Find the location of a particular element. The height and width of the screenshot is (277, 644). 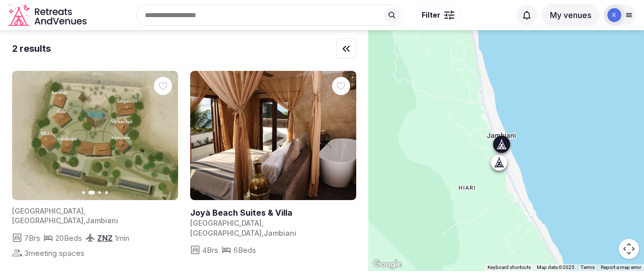

button: Go to slide 1 is located at coordinates (84, 192).